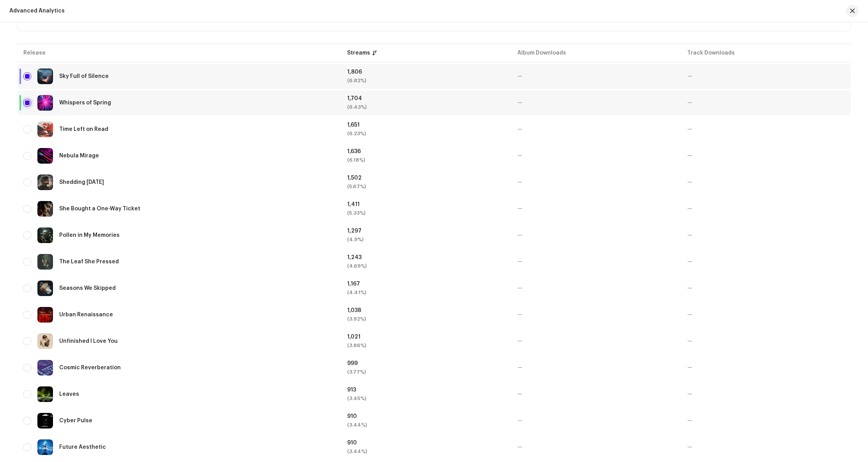 Image resolution: width=868 pixels, height=462 pixels. Describe the element at coordinates (426, 213) in the screenshot. I see `div: (5.33%)` at that location.